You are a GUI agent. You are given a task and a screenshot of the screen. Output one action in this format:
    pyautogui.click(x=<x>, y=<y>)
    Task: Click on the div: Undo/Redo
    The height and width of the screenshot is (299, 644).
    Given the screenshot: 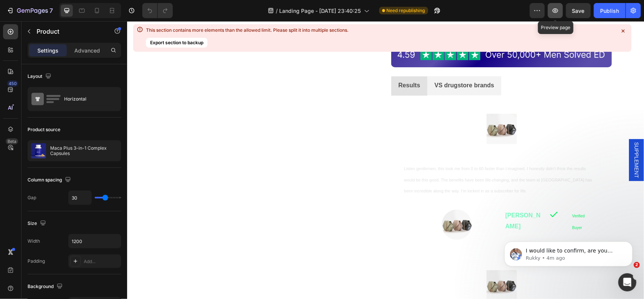 What is the action you would take?
    pyautogui.click(x=158, y=11)
    